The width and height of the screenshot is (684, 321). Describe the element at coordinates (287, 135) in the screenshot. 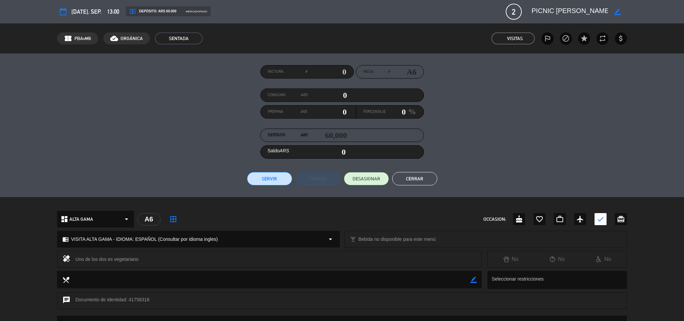

I see `label: Depósito` at that location.